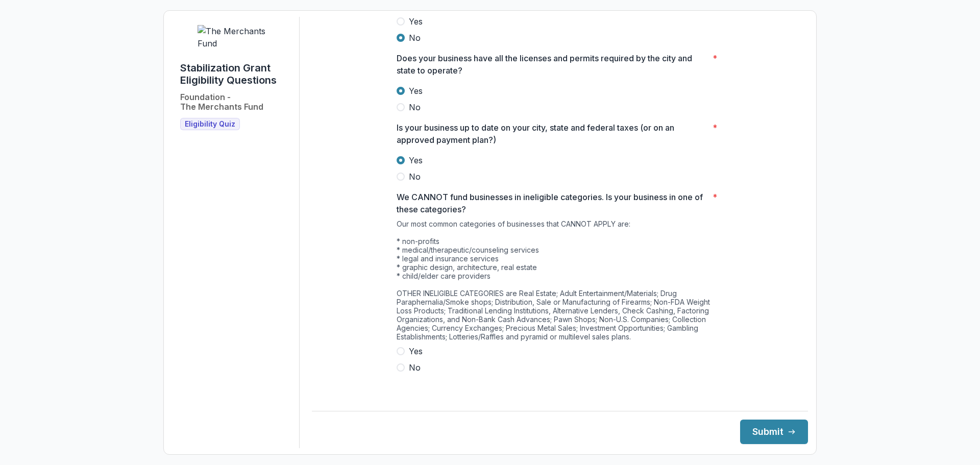 Image resolution: width=980 pixels, height=465 pixels. I want to click on span: Eligibility Quiz, so click(210, 124).